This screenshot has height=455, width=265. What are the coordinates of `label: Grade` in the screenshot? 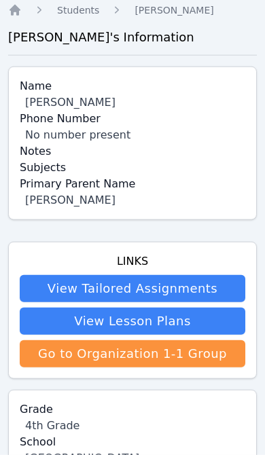 It's located at (132, 410).